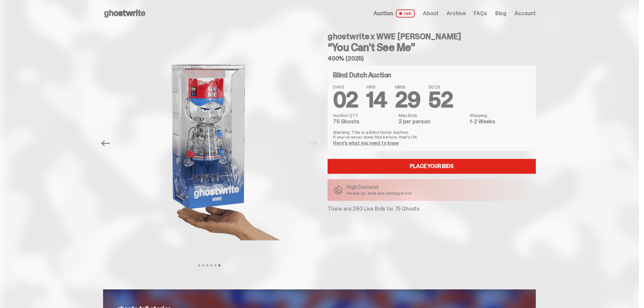 This screenshot has height=308, width=644. Describe the element at coordinates (105, 143) in the screenshot. I see `button: Previous` at that location.